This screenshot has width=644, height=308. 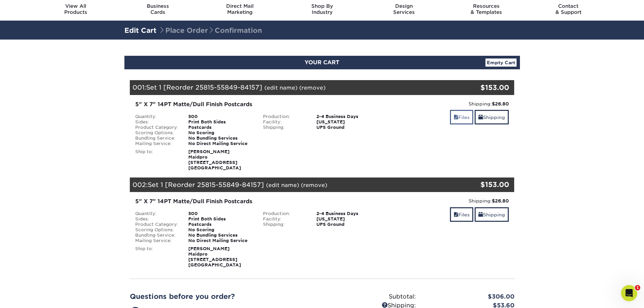 I want to click on span: Resources, so click(x=486, y=6).